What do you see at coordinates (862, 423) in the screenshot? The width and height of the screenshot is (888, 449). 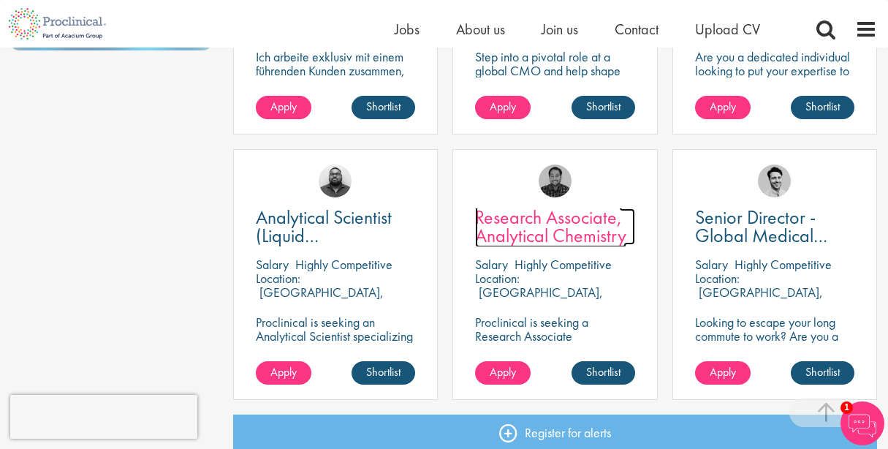 I see `img: Chatbot` at bounding box center [862, 423].